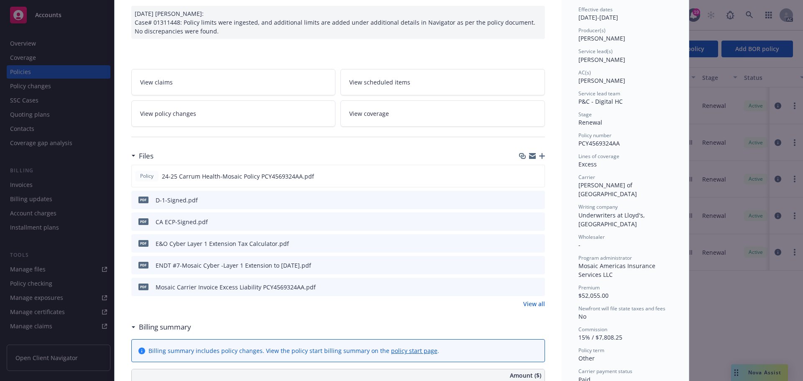 The width and height of the screenshot is (803, 381). Describe the element at coordinates (182, 222) in the screenshot. I see `div: CA ECP-Signed.pdf` at that location.